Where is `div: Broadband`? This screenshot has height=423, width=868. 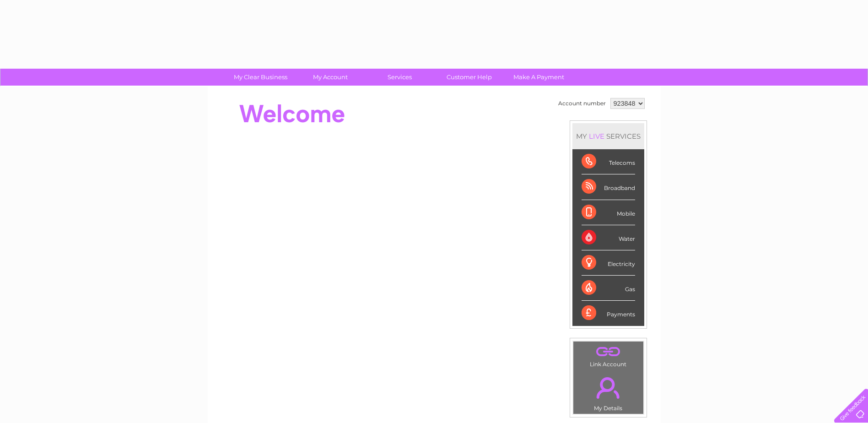 div: Broadband is located at coordinates (608, 187).